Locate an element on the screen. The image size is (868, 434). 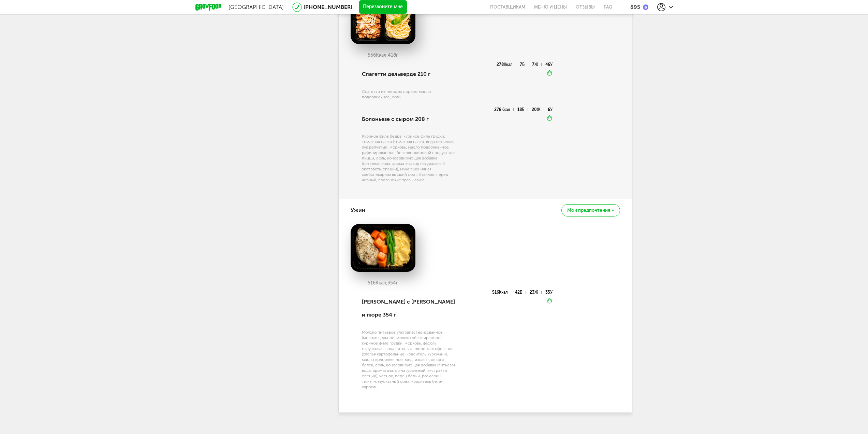
div: 46 is located at coordinates (549, 64).